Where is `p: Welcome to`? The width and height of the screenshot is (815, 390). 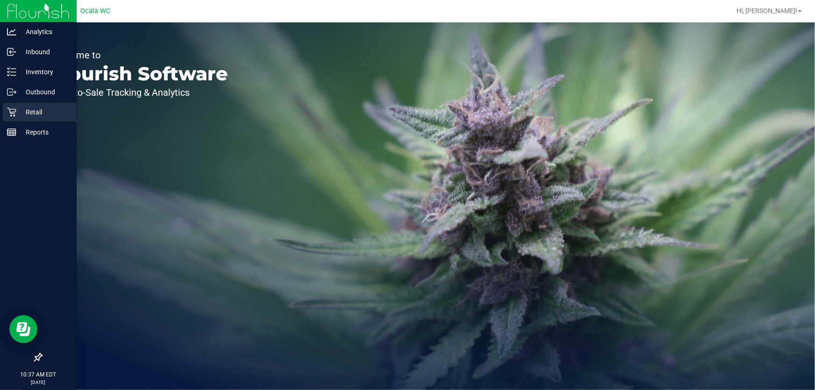 p: Welcome to is located at coordinates (139, 55).